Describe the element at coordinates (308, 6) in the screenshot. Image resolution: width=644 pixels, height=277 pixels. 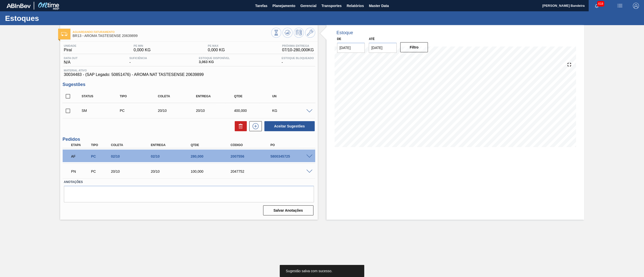
I see `span: Gerencial` at that location.